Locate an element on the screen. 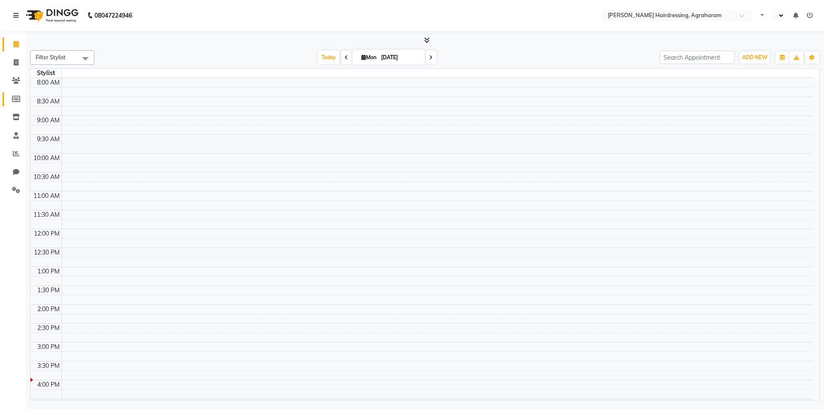 The height and width of the screenshot is (409, 824). span: Mon is located at coordinates (369, 57).